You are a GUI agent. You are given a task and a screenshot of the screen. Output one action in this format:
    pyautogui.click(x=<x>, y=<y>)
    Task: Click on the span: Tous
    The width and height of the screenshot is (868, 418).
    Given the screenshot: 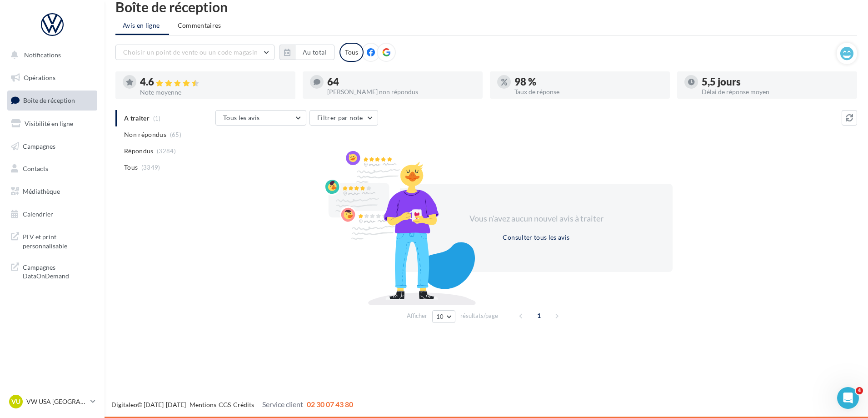 What is the action you would take?
    pyautogui.click(x=131, y=167)
    